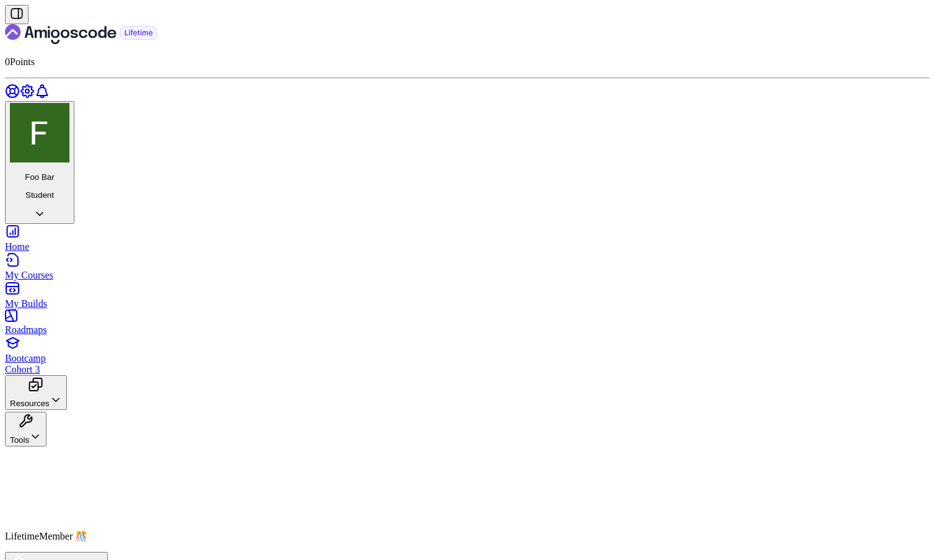 This screenshot has height=560, width=935. What do you see at coordinates (468, 325) in the screenshot?
I see `a: roadmaps` at bounding box center [468, 325].